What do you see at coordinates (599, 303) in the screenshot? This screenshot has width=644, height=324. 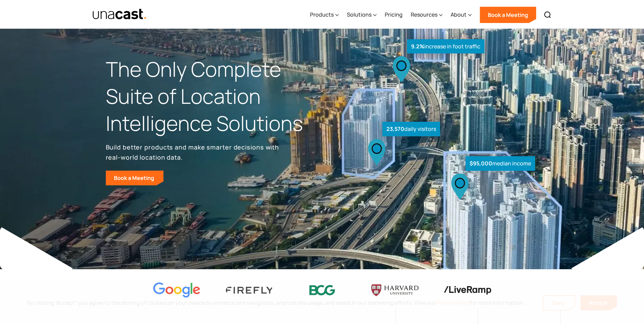 I see `a: Accept` at bounding box center [599, 303].